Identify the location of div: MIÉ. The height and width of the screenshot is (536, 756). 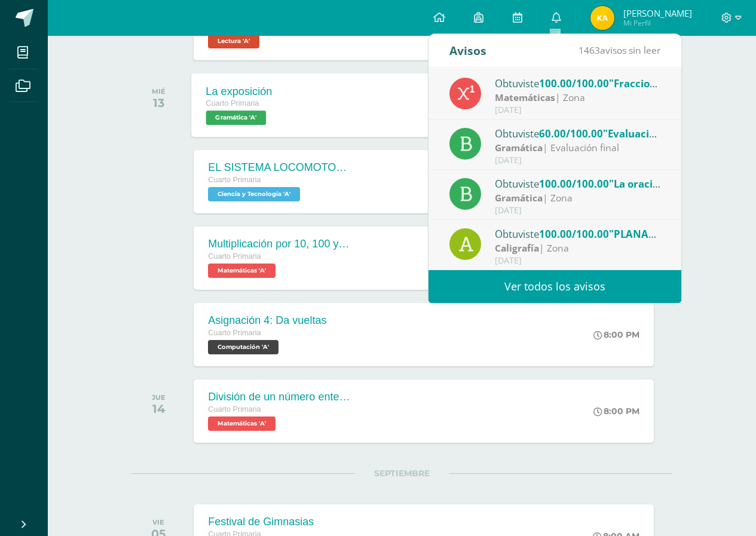
(158, 91).